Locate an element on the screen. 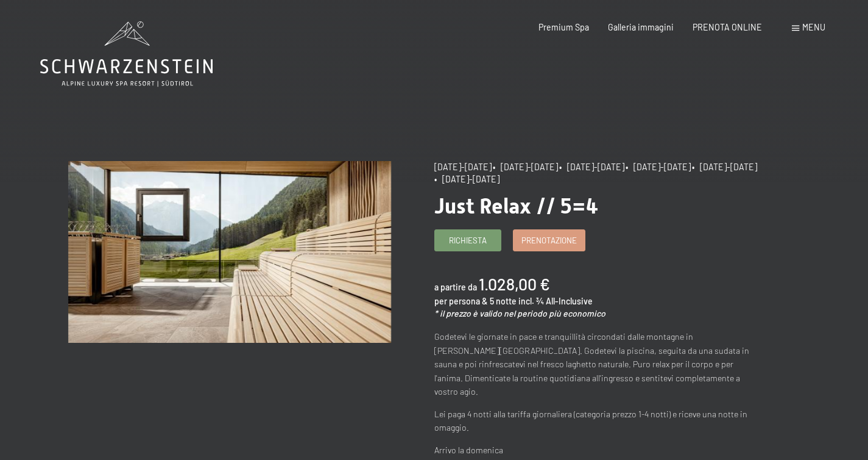 Image resolution: width=868 pixels, height=460 pixels. span: Galleria immagini is located at coordinates (641, 27).